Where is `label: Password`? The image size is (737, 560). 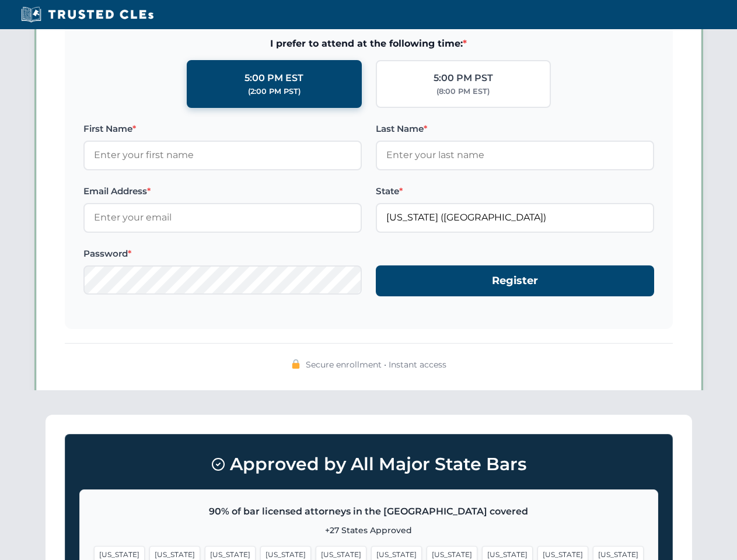 label: Password is located at coordinates (222, 254).